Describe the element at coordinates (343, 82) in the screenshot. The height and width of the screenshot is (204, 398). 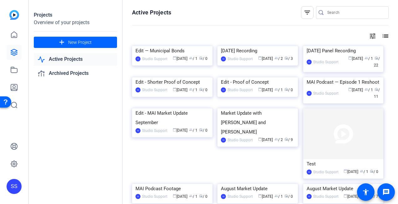
I see `div: MAI Podcast — Episode 1 Reshoot` at that location.